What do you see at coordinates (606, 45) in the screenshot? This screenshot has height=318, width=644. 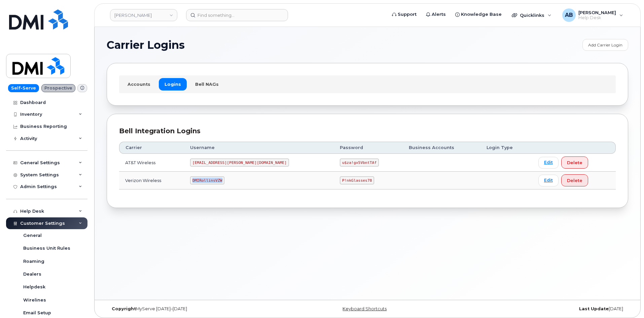 I see `a: Add Carrier Login` at bounding box center [606, 45].